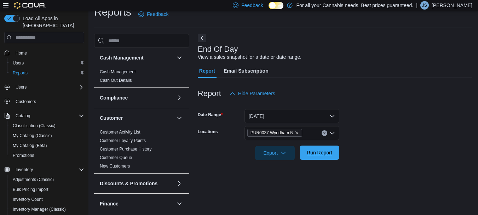  Describe the element at coordinates (21, 53) in the screenshot. I see `a: Home` at that location.